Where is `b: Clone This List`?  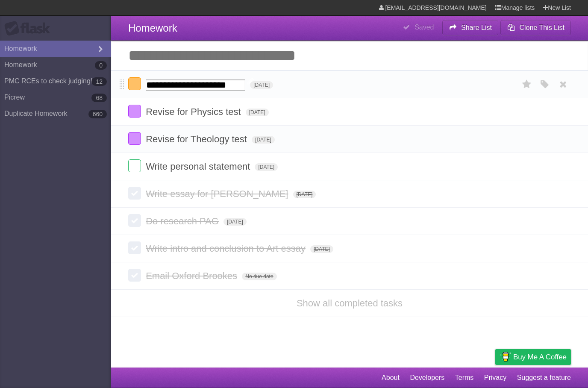 b: Clone This List is located at coordinates (542, 27).